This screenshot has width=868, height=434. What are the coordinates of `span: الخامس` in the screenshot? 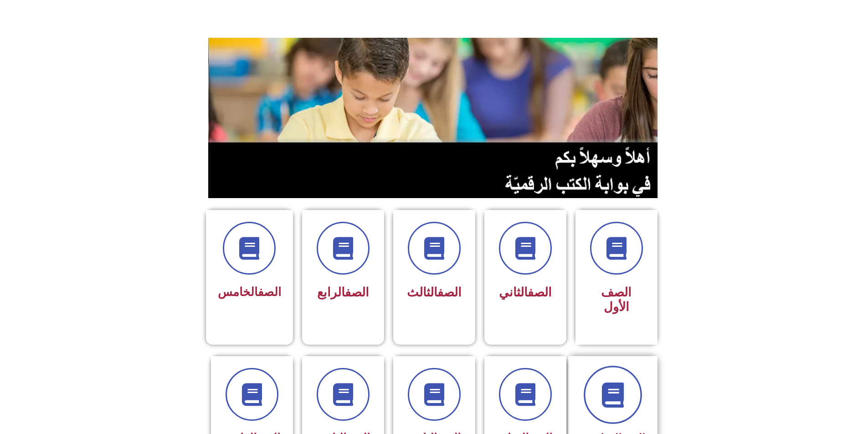 It's located at (249, 292).